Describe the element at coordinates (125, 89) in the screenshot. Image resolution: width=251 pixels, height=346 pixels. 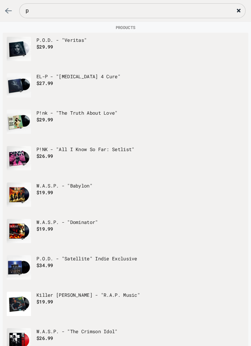
I see `li: products: EL-P - "Cancer 4 Cure"` at that location.